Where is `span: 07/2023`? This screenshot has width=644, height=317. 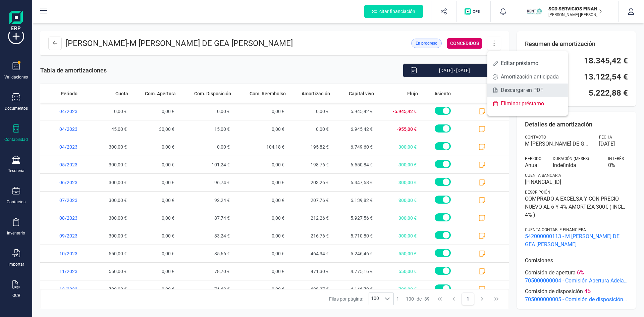
span: 07/2023 is located at coordinates (64, 200).